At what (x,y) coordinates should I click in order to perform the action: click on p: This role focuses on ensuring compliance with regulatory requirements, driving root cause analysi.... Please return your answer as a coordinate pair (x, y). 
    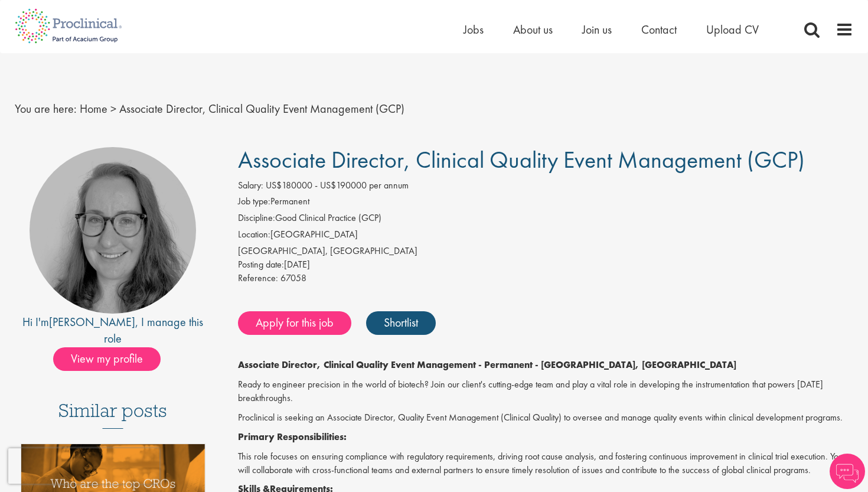
    Looking at the image, I should click on (546, 463).